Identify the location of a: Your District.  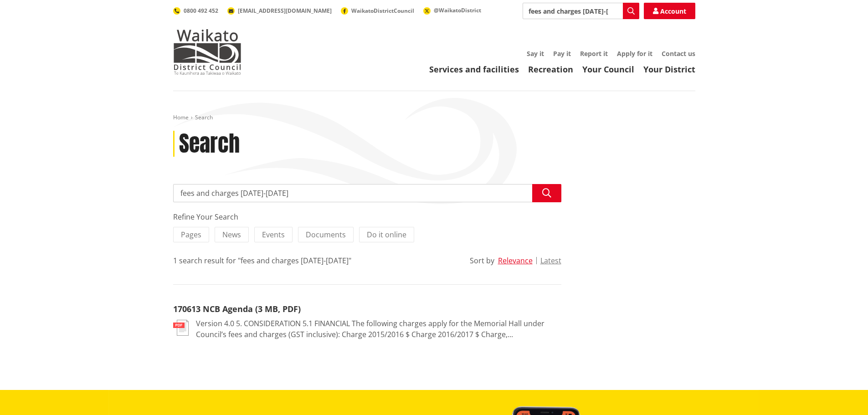
(669, 69).